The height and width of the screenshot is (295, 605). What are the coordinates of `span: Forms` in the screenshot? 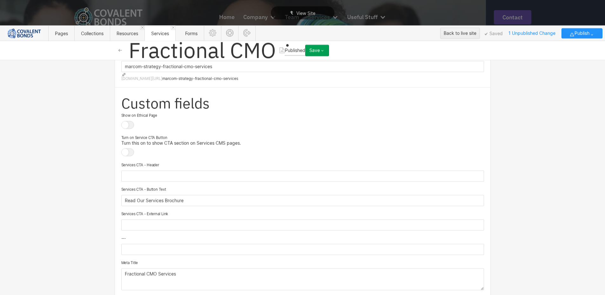 It's located at (191, 33).